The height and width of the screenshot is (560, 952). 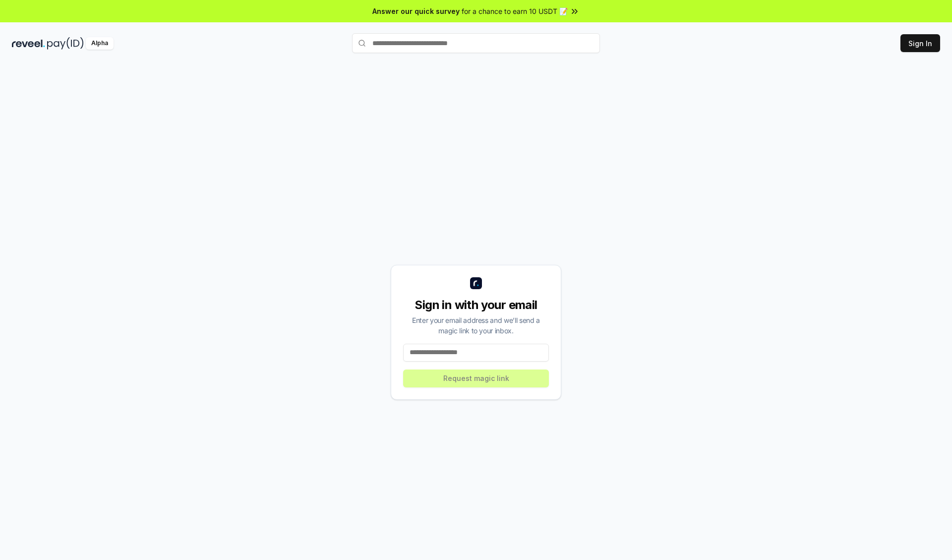 I want to click on span: Answer our quick survey, so click(x=416, y=11).